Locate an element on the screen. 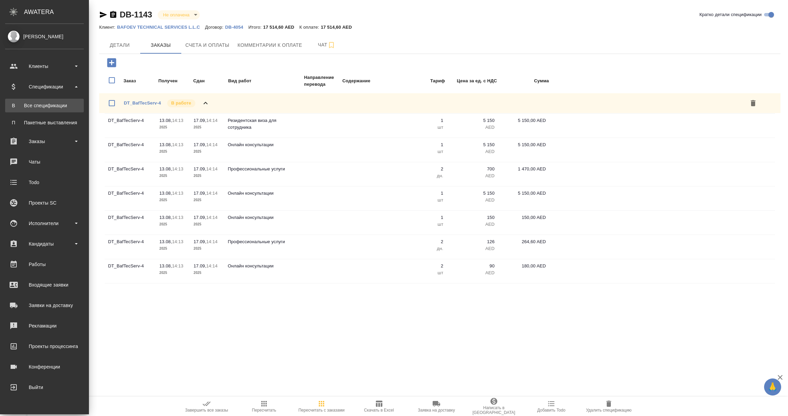 This screenshot has height=416, width=788. a: Todo is located at coordinates (44, 183).